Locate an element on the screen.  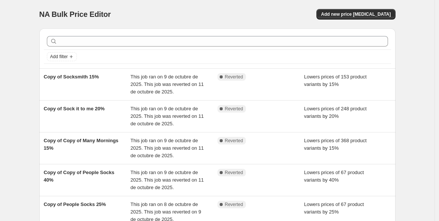
span: Copy of Copy of People Socks 40% is located at coordinates (79, 176).